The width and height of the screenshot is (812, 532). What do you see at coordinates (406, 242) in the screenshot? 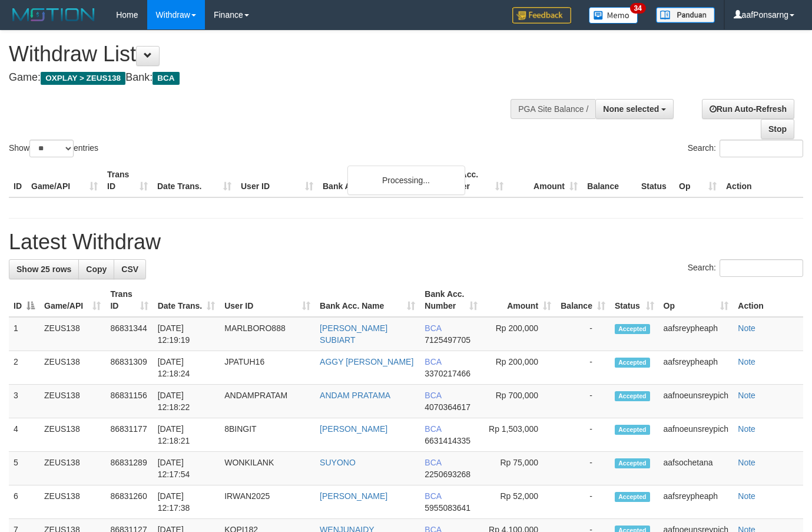
I see `h1: Latest Withdraw` at bounding box center [406, 242].